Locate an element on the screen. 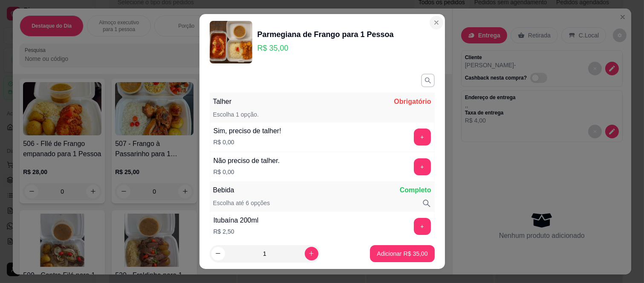 The image size is (644, 283). div: Sim, preciso de talher! is located at coordinates (247, 131).